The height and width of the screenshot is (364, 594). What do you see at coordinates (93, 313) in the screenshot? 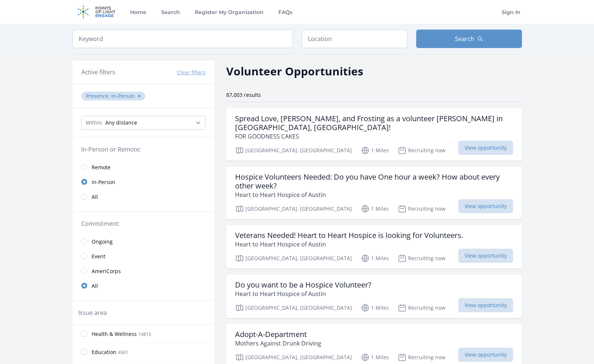
I see `legend: Issue area` at bounding box center [93, 313].